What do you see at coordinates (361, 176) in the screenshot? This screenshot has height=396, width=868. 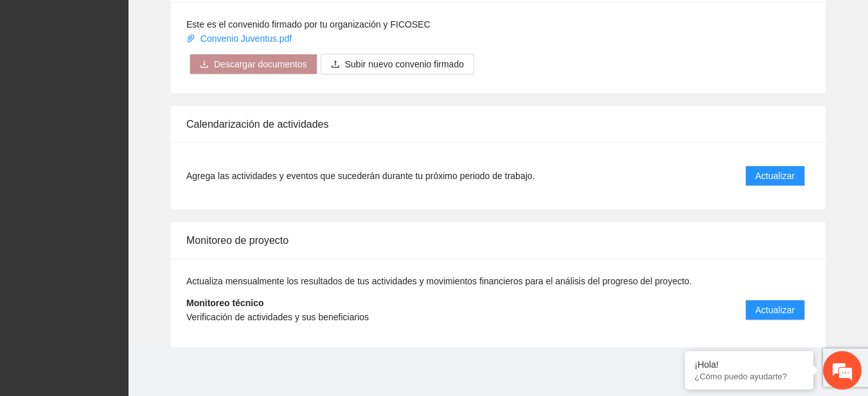 I see `span: Agrega las actividades y eventos que sucederán durante tu próximo periodo de trabajo.` at bounding box center [361, 176].